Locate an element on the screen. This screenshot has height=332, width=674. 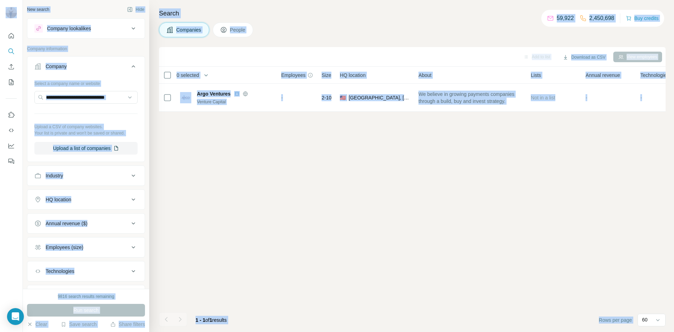
span: Argo Ventures is located at coordinates (214, 94).